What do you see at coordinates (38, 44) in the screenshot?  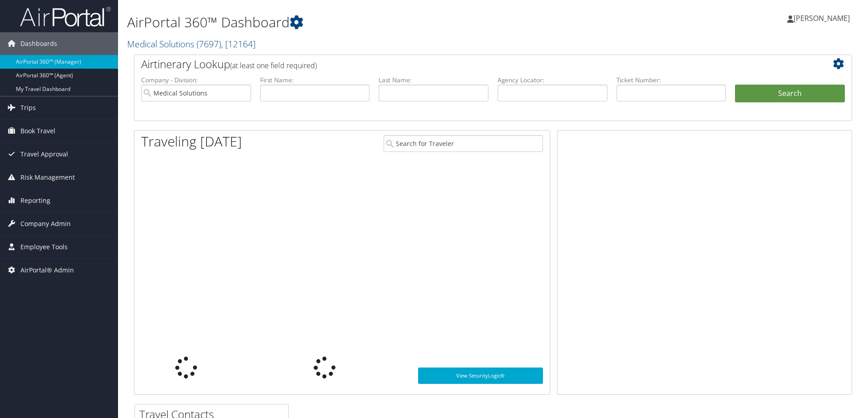 I see `span: Dashboards` at bounding box center [38, 44].